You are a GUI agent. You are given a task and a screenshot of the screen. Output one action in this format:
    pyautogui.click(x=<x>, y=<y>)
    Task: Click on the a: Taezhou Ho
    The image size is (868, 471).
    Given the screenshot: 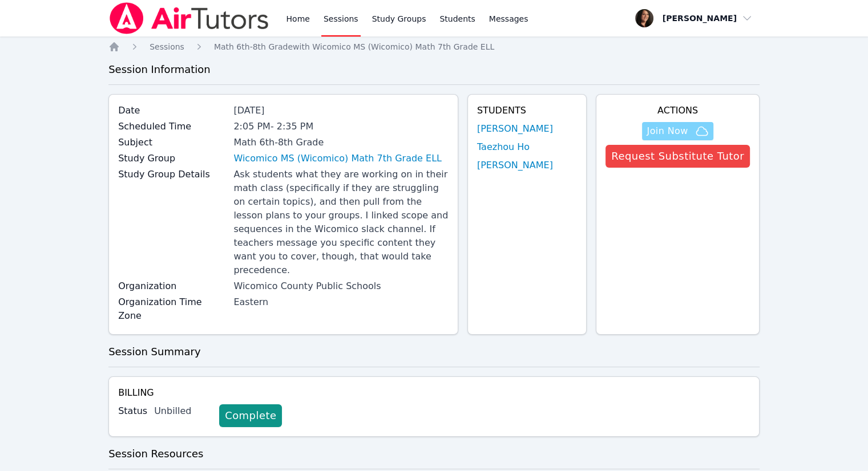 What is the action you would take?
    pyautogui.click(x=503, y=147)
    